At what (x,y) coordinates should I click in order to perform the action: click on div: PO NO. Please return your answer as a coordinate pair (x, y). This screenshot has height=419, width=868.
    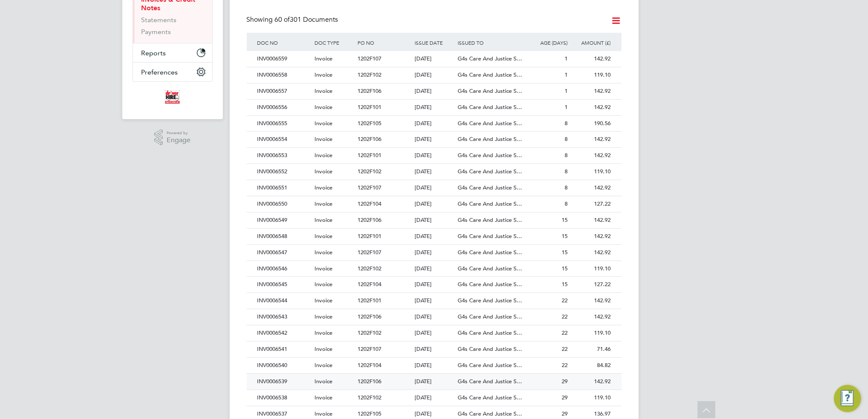
    Looking at the image, I should click on (383, 43).